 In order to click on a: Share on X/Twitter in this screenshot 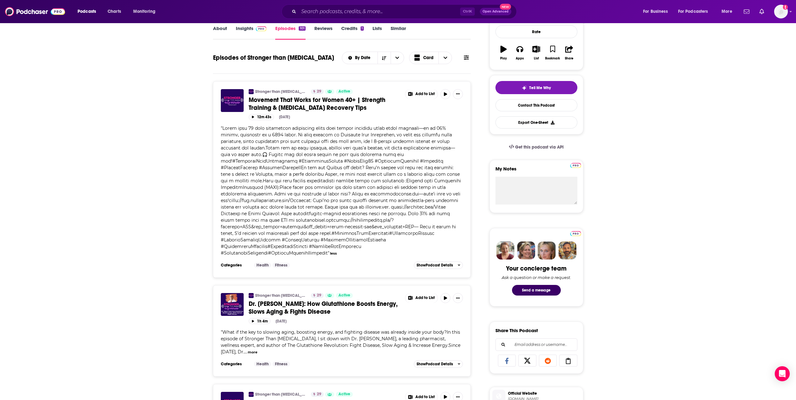, I will do `click(528, 361)`.